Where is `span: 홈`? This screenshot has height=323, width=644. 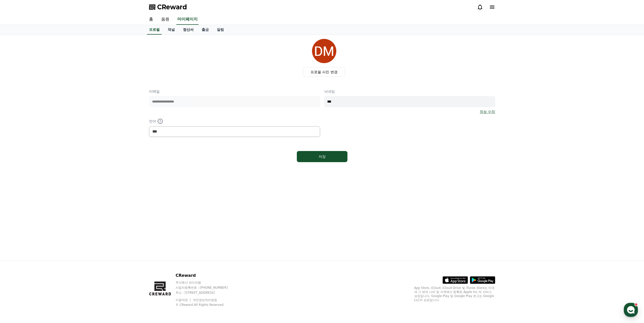 span: 홈 is located at coordinates (17, 170).